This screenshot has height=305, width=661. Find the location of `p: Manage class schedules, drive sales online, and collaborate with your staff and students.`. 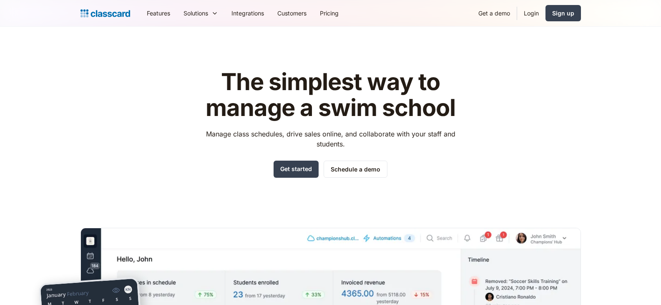

p: Manage class schedules, drive sales online, and collaborate with your staff and students. is located at coordinates (330, 139).